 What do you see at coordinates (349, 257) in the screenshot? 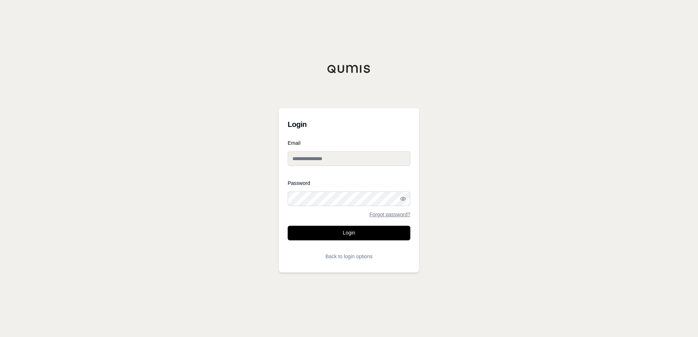
I see `button: Back to login options` at bounding box center [349, 257].